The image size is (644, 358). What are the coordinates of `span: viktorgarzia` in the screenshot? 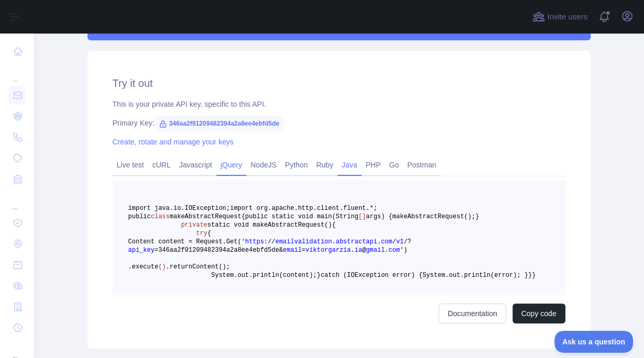 It's located at (328, 250).